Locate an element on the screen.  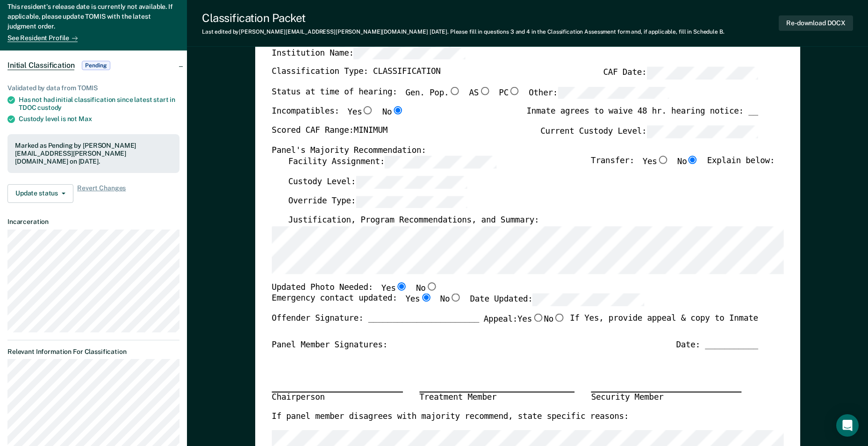
span: Initial Classification is located at coordinates (41, 65).